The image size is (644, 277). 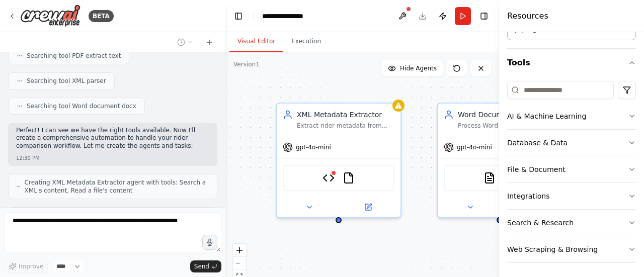 I want to click on div: Process Word documents for each rider by locating the correct document using FormNumber, PrintFor..., so click(x=507, y=126).